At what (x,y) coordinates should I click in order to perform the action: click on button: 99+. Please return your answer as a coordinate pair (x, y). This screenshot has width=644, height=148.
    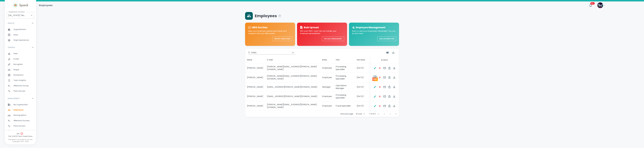
    Looking at the image, I should click on (591, 5).